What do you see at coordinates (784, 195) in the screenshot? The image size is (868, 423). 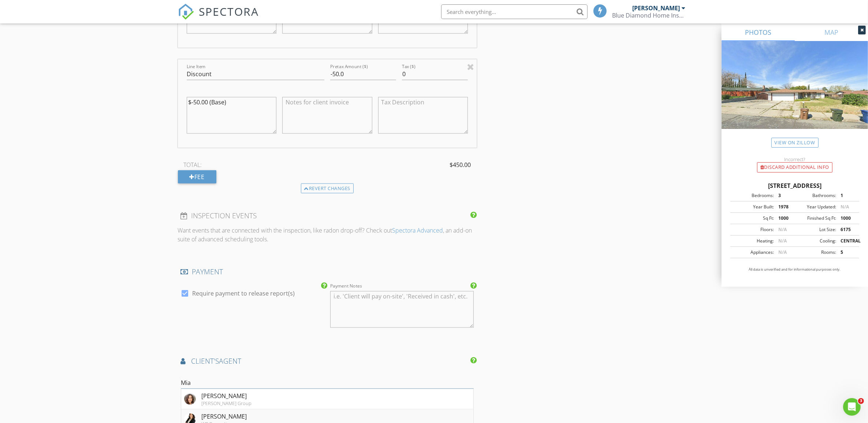 I see `div: 3` at bounding box center [784, 195].